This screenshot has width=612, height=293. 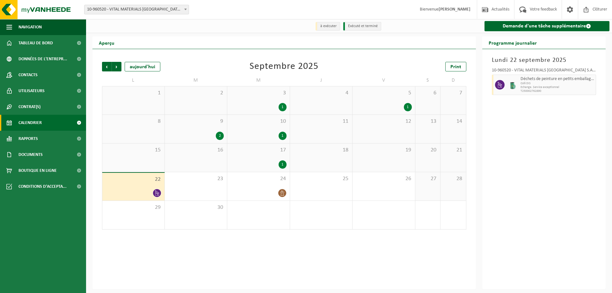 What do you see at coordinates (36, 43) in the screenshot?
I see `span: Tableau de bord` at bounding box center [36, 43].